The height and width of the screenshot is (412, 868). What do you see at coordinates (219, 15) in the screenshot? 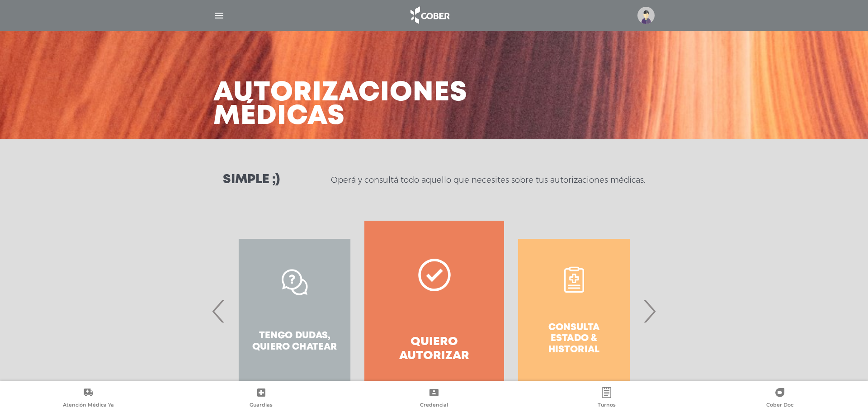
I see `img: Cober_menu-lines-white.svg` at bounding box center [219, 15].